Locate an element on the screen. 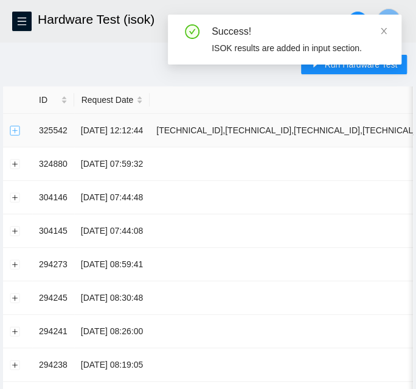 This screenshot has height=389, width=416. td: 325542 is located at coordinates (53, 130).